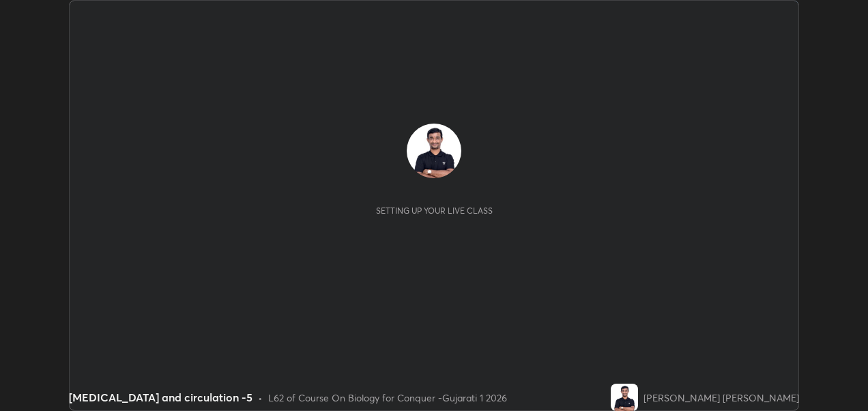  I want to click on div: Setting up your live class, so click(434, 210).